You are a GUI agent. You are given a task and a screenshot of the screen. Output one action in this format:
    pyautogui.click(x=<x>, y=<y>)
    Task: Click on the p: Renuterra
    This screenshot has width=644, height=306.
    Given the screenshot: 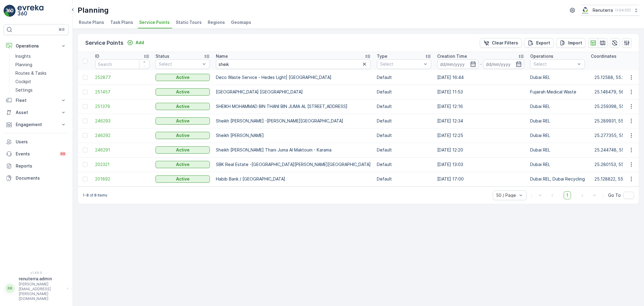 What is the action you would take?
    pyautogui.click(x=602, y=10)
    